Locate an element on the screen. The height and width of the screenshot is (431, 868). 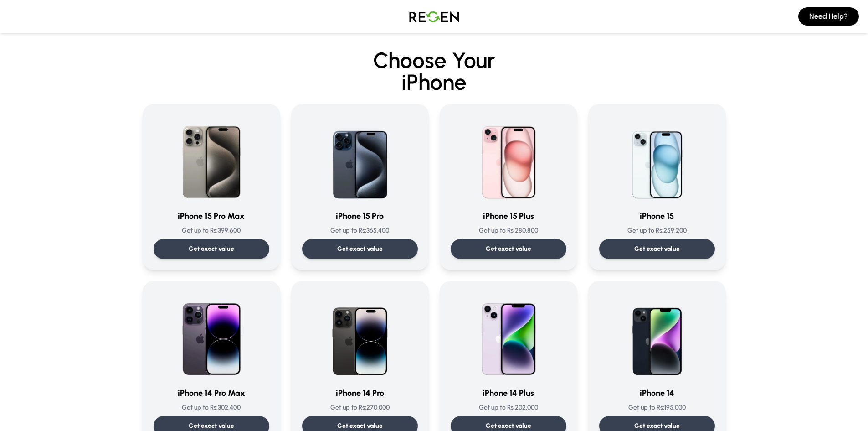
h3: iPhone 14 Plus is located at coordinates (509, 393).